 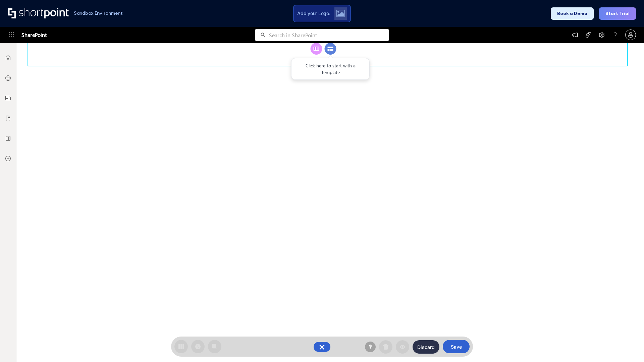 I want to click on span: Add your Logo:, so click(x=314, y=14).